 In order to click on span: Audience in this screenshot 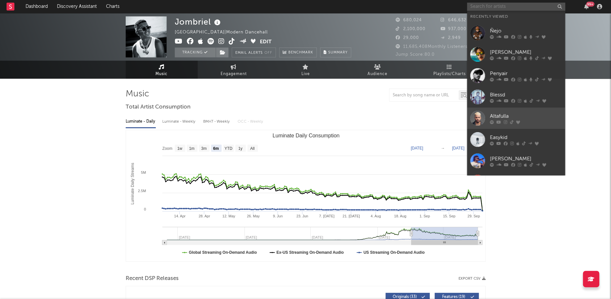, I will do `click(377, 74)`.